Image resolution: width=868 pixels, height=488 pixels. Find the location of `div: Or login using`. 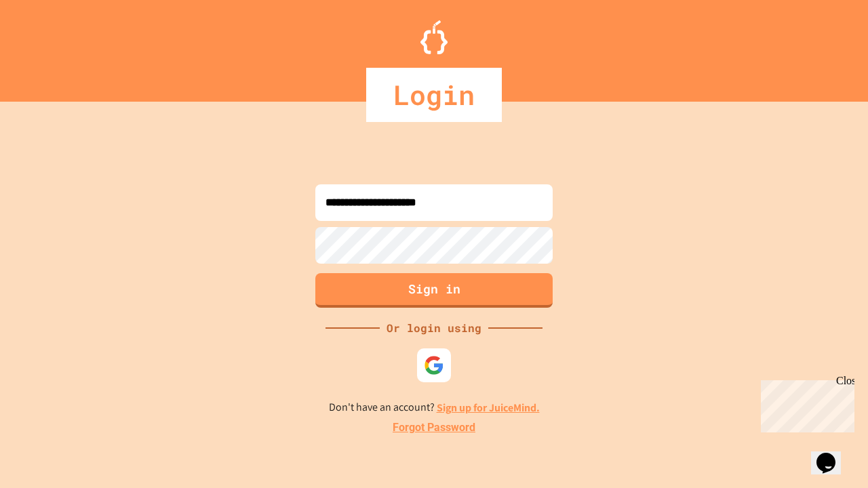

div: Or login using is located at coordinates (434, 328).